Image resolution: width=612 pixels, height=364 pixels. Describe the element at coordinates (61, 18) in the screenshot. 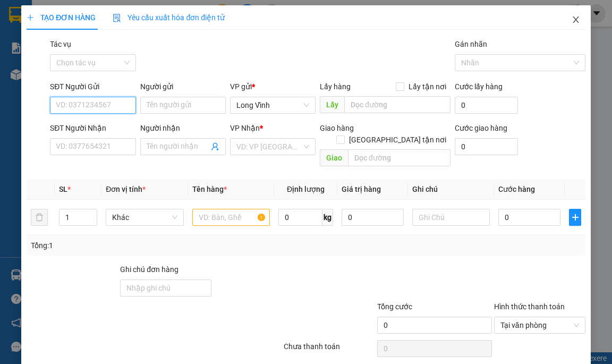

I see `span: TẠO ĐƠN HÀNG` at that location.